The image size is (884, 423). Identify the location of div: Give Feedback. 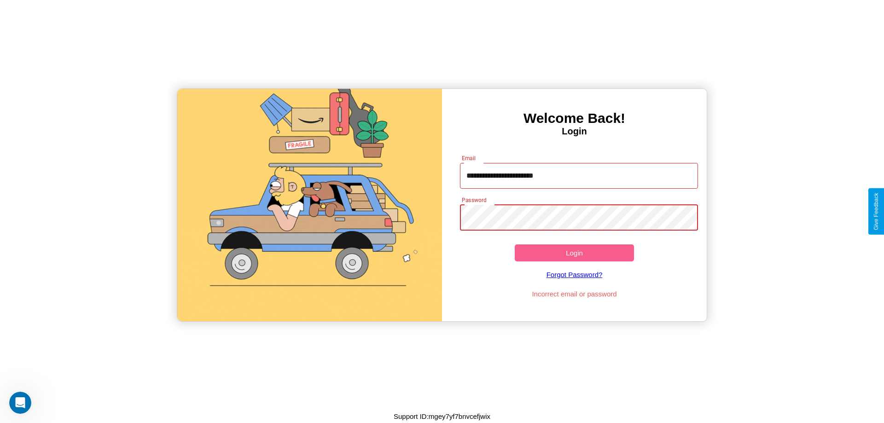
(876, 211).